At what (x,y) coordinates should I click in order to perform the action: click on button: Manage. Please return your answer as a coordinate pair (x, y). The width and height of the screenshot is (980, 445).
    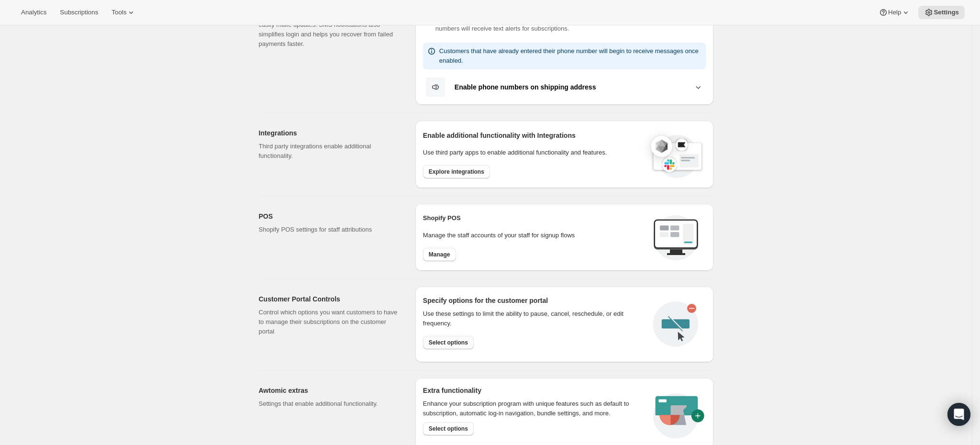
    Looking at the image, I should click on (439, 254).